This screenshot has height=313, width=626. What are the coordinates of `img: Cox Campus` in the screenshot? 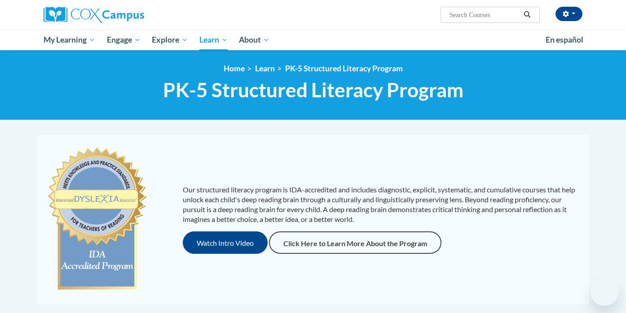 It's located at (94, 15).